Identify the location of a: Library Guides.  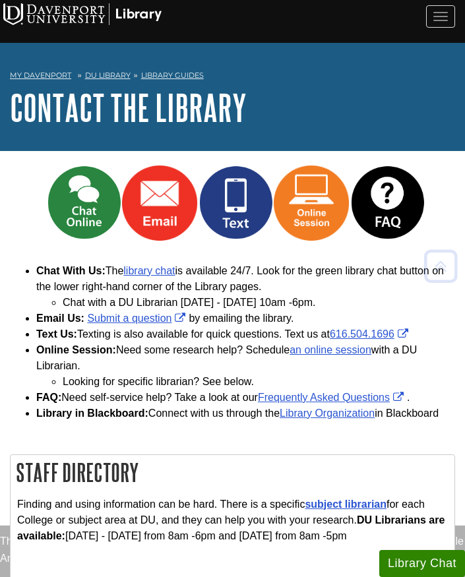
(172, 75).